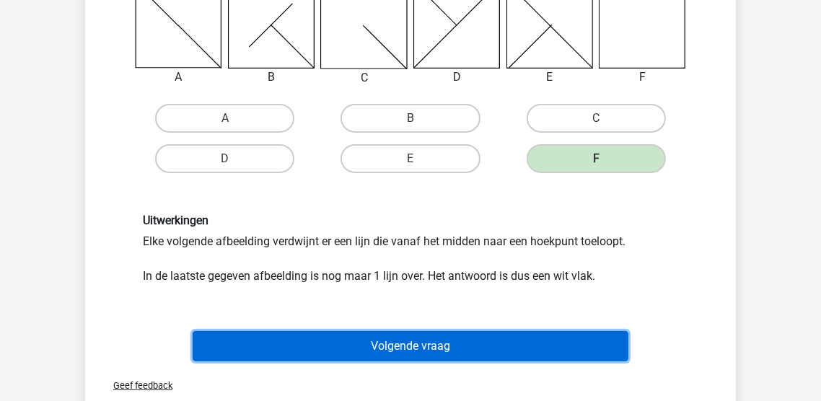 The image size is (821, 401). What do you see at coordinates (457, 77) in the screenshot?
I see `div: D` at bounding box center [457, 77].